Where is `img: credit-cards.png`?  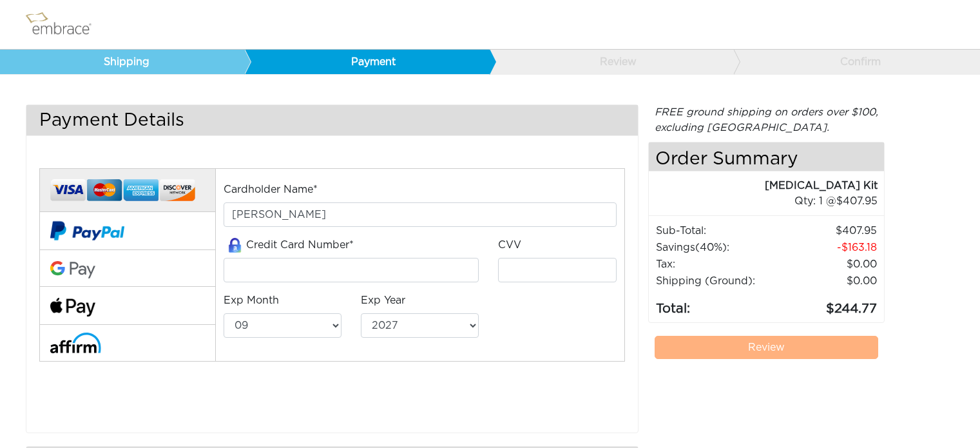
img: credit-cards.png is located at coordinates (122, 190).